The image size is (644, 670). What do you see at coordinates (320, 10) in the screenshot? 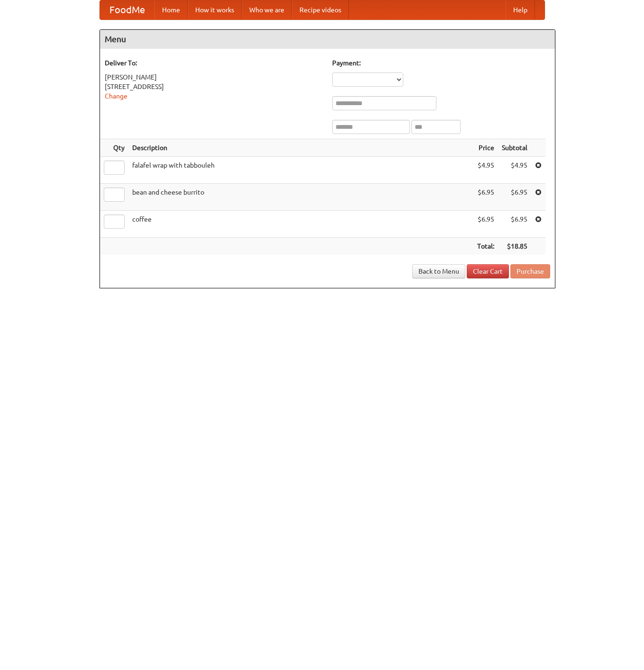
I see `a: Recipe videos` at bounding box center [320, 10].